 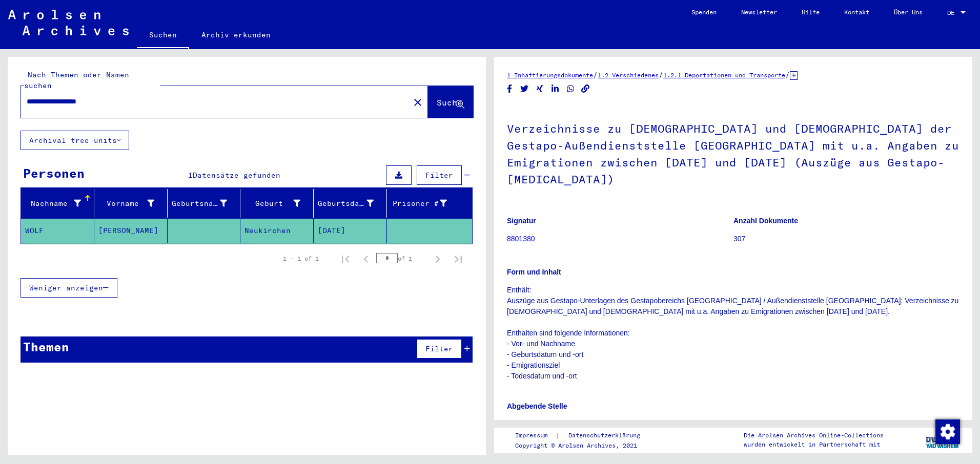 I want to click on mat-label: Nach Themen oder Namen suchen, so click(x=76, y=80).